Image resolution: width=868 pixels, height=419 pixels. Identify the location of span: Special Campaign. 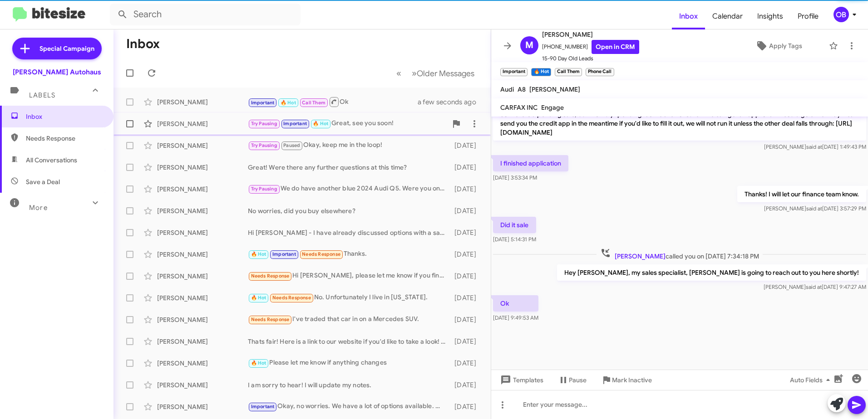
(67, 49).